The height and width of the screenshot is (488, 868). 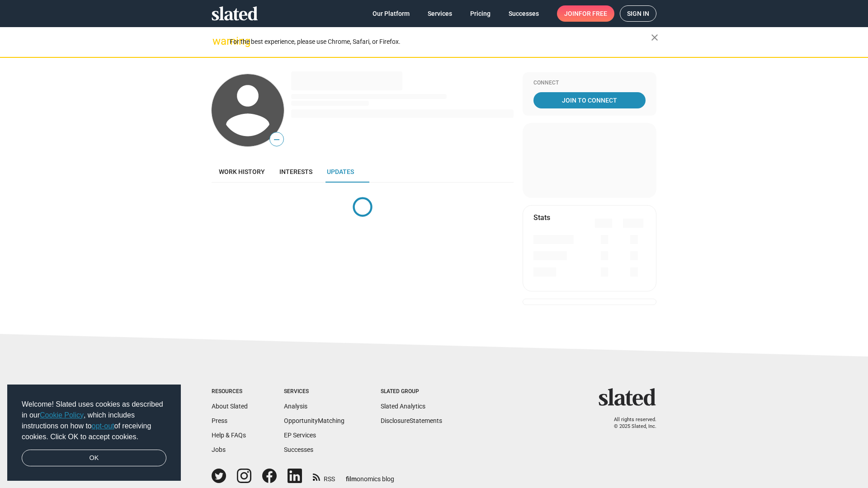 What do you see at coordinates (314, 392) in the screenshot?
I see `div: Services` at bounding box center [314, 392].